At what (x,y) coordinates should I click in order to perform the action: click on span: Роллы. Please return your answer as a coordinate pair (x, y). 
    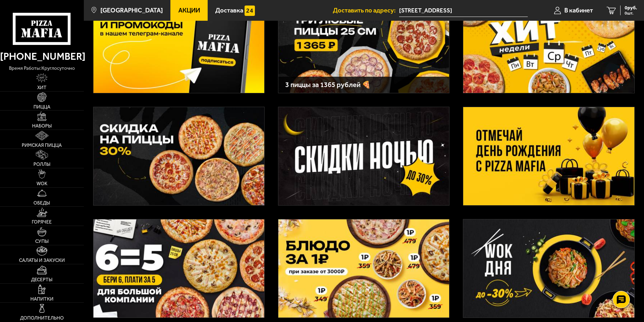
    Looking at the image, I should click on (41, 164).